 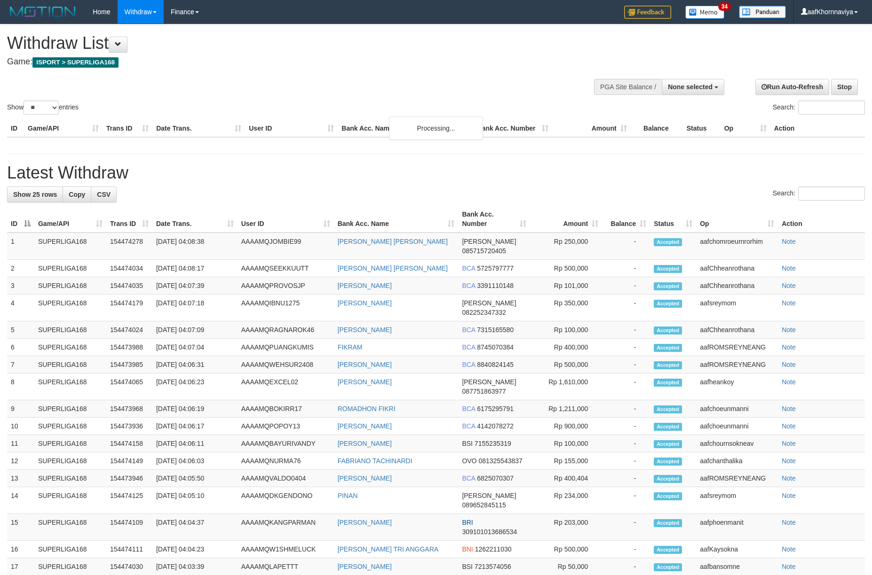 What do you see at coordinates (285, 501) in the screenshot?
I see `td: AAAAMQDKGENDONO` at bounding box center [285, 501].